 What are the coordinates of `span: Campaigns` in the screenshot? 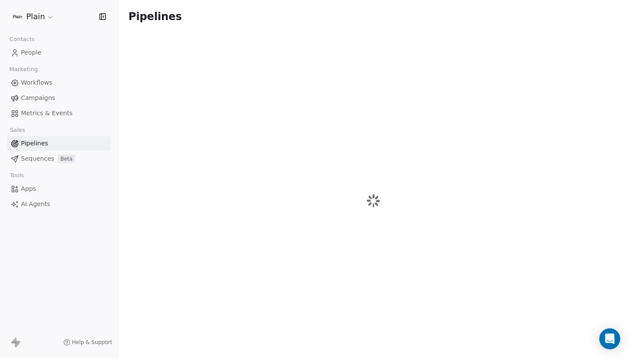 It's located at (38, 98).